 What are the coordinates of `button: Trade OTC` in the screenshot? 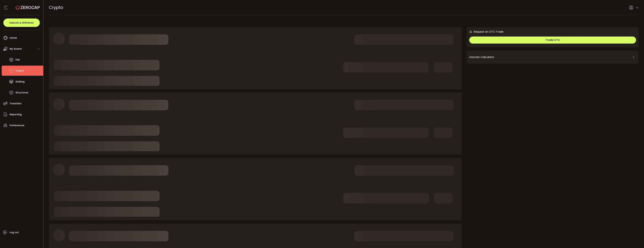 It's located at (552, 40).